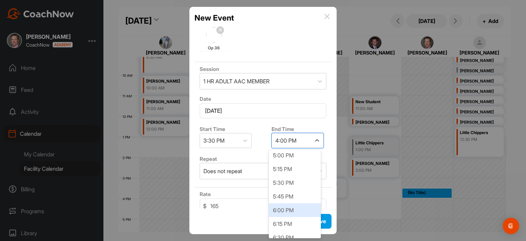 The width and height of the screenshot is (526, 241). I want to click on div: 1 HR ADULT AAC MEMBER, so click(236, 81).